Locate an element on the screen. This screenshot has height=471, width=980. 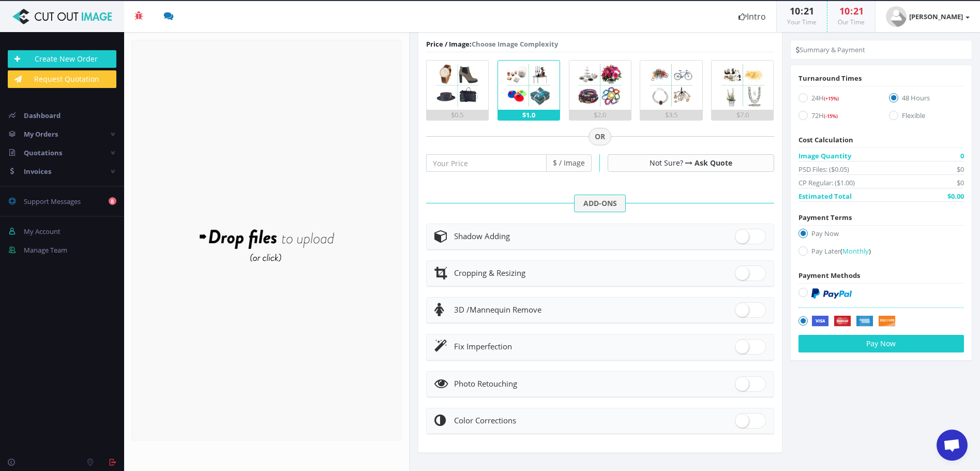
img: Cut Out Image is located at coordinates (62, 16).